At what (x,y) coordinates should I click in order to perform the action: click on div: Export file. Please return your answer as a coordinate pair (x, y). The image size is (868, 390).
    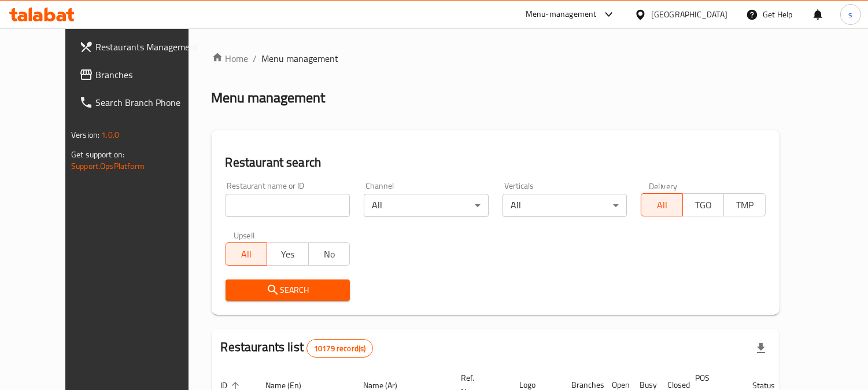
    Looking at the image, I should click on (761, 349).